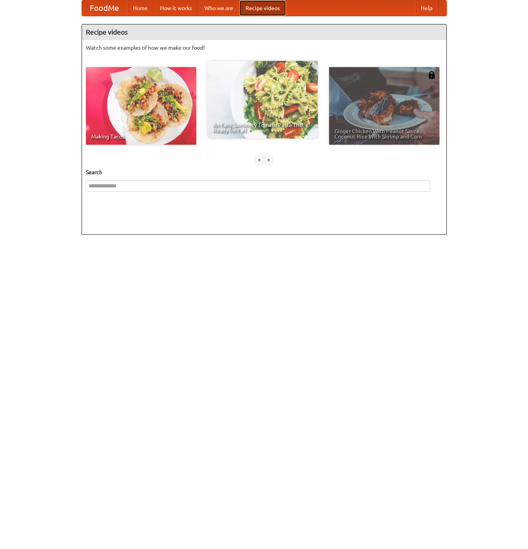 The image size is (528, 549). I want to click on a: Help, so click(426, 8).